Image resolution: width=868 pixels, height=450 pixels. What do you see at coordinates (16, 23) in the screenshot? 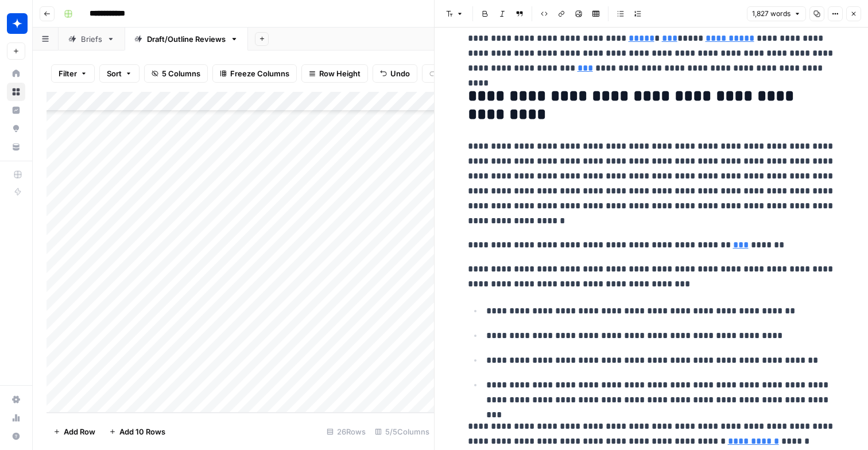
I see `button: Workspace: Wiz` at bounding box center [16, 23].